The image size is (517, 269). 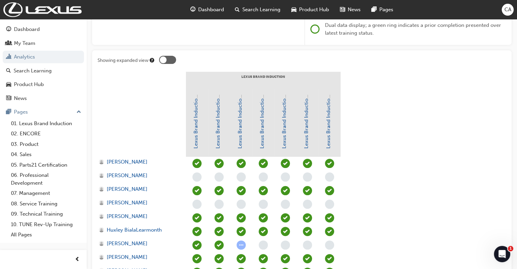 What do you see at coordinates (24, 43) in the screenshot?
I see `div: My Team` at bounding box center [24, 43].